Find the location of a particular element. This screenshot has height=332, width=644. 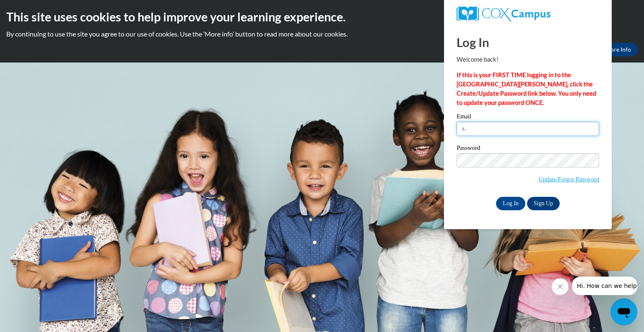

a: More Info is located at coordinates (618, 50).